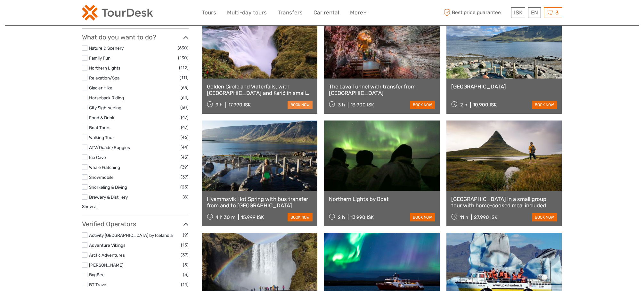 The width and height of the screenshot is (644, 291). I want to click on a: Multi-day tours, so click(247, 13).